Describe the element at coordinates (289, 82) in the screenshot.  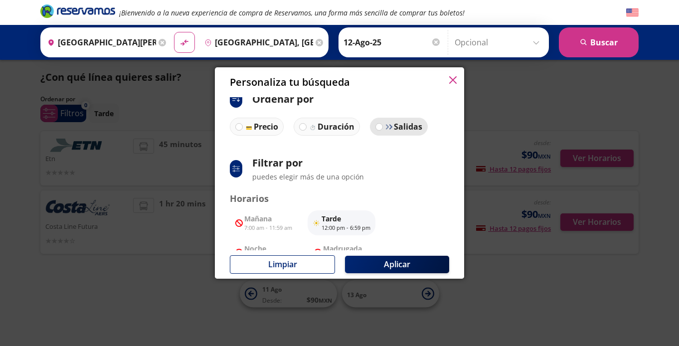
I see `p: Personaliza tu búsqueda` at that location.